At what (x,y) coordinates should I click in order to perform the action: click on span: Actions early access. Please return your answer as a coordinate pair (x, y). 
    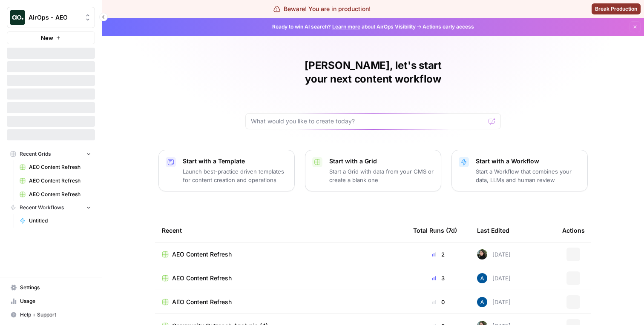
    Looking at the image, I should click on (448, 27).